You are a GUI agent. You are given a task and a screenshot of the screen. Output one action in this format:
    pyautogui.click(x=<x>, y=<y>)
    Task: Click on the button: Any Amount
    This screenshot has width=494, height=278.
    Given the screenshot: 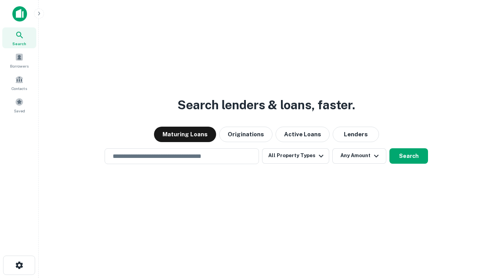 What is the action you would take?
    pyautogui.click(x=360, y=156)
    